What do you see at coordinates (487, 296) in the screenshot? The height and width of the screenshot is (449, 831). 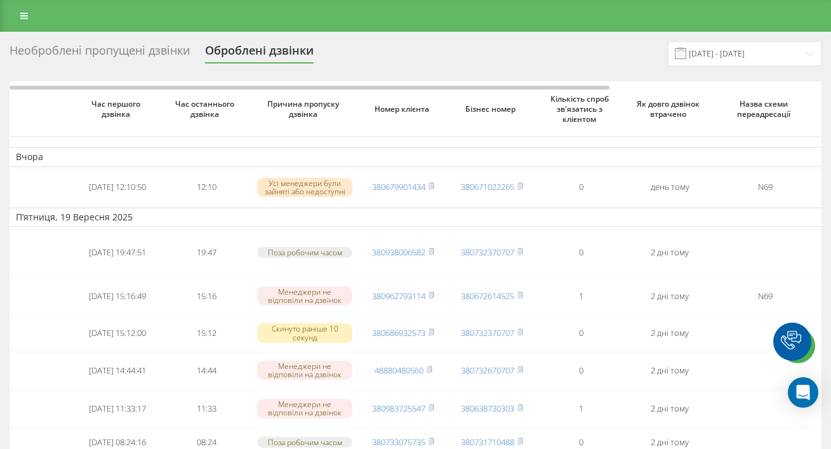 I see `a: 380672614525` at bounding box center [487, 296].